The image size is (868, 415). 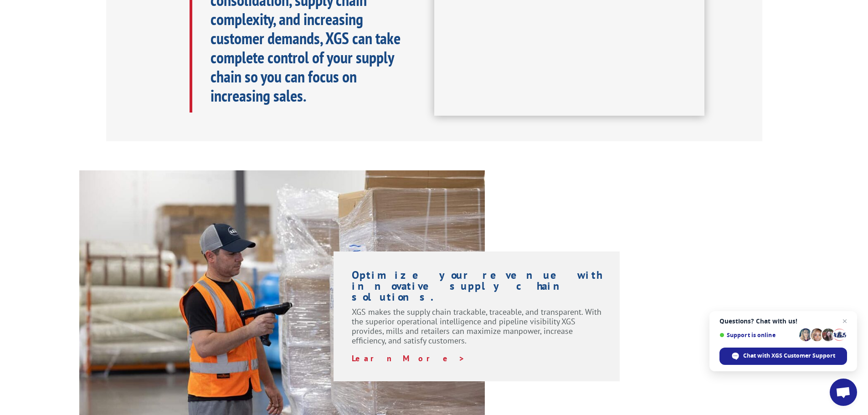 What do you see at coordinates (408, 358) in the screenshot?
I see `a: Learn More >` at bounding box center [408, 358].